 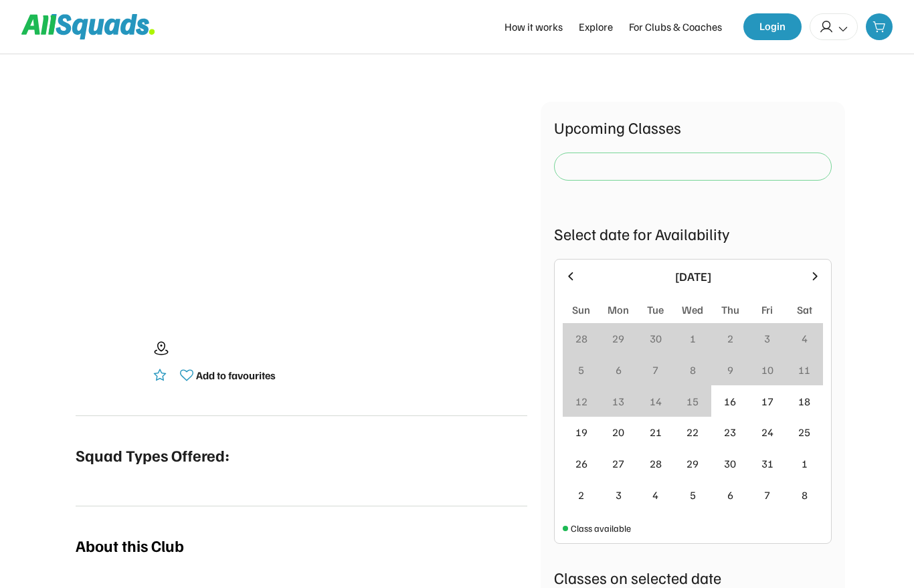 I want to click on div: 13, so click(x=618, y=401).